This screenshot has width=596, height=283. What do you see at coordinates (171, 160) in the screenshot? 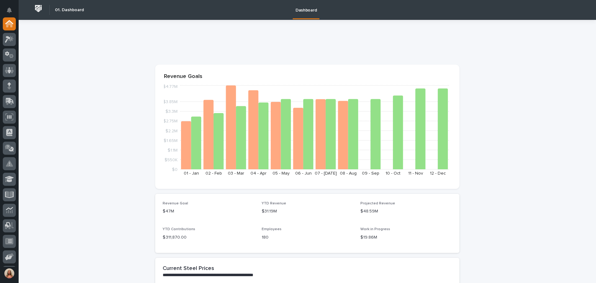
I see `tspan: $550K` at bounding box center [171, 160].